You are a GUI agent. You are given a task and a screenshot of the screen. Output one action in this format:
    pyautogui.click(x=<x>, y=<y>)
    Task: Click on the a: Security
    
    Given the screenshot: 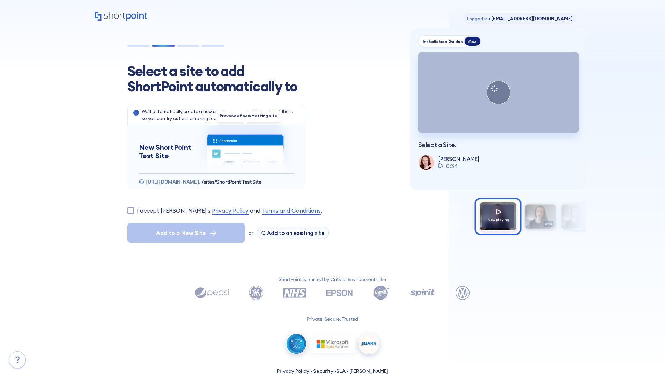 What is the action you would take?
    pyautogui.click(x=323, y=371)
    